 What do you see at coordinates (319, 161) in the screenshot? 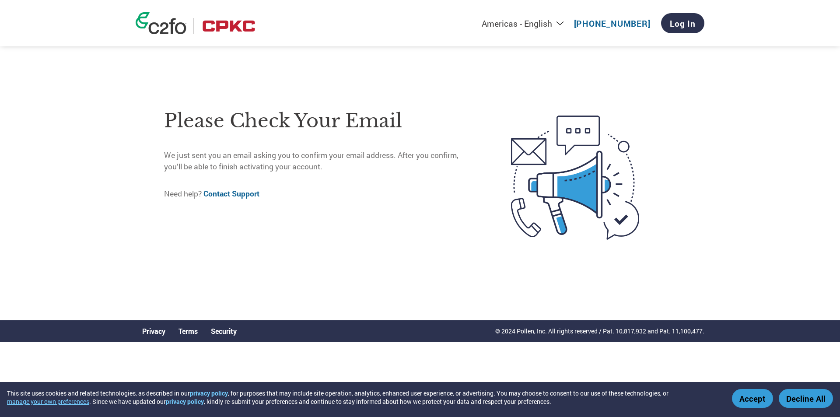
I see `p: We just sent you an email asking you to confirm your email address. After you confirm, you’ll be ...` at bounding box center [319, 161].